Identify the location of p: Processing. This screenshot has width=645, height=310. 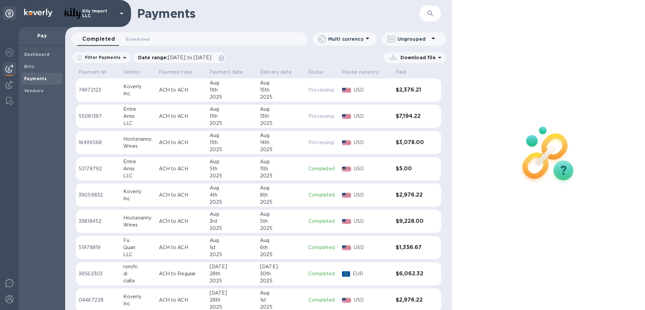
(323, 142).